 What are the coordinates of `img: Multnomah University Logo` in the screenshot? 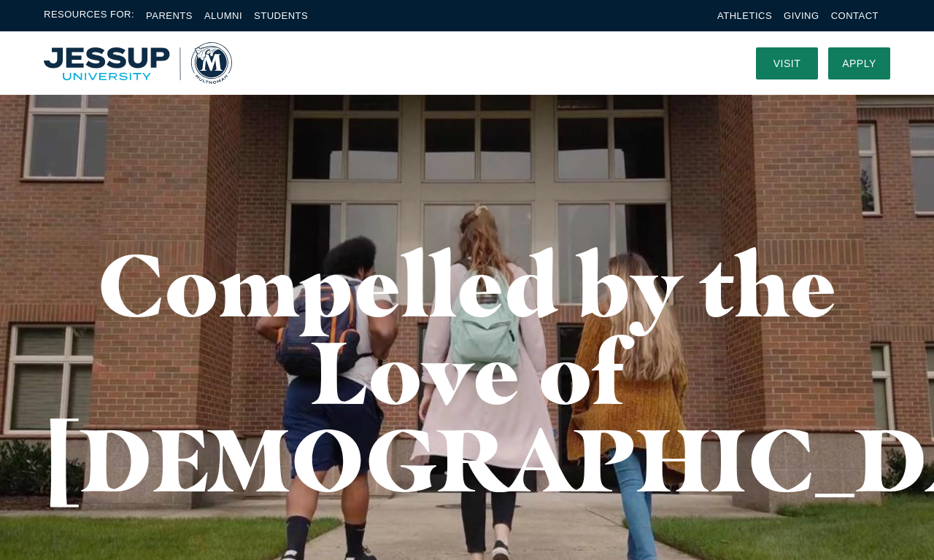 It's located at (138, 64).